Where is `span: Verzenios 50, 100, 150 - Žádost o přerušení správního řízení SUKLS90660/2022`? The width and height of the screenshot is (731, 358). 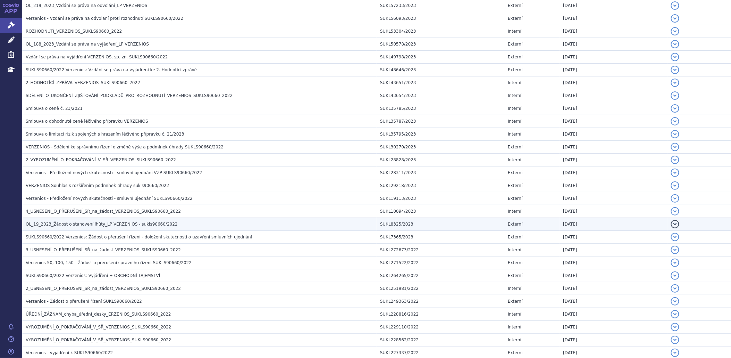
span: Verzenios 50, 100, 150 - Žádost o přerušení správního řízení SUKLS90660/2022 is located at coordinates (109, 263).